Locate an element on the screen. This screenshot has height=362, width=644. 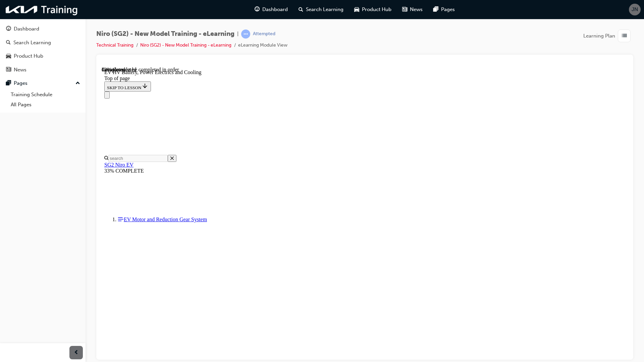
a: search-iconSearch Learning is located at coordinates (321, 9).